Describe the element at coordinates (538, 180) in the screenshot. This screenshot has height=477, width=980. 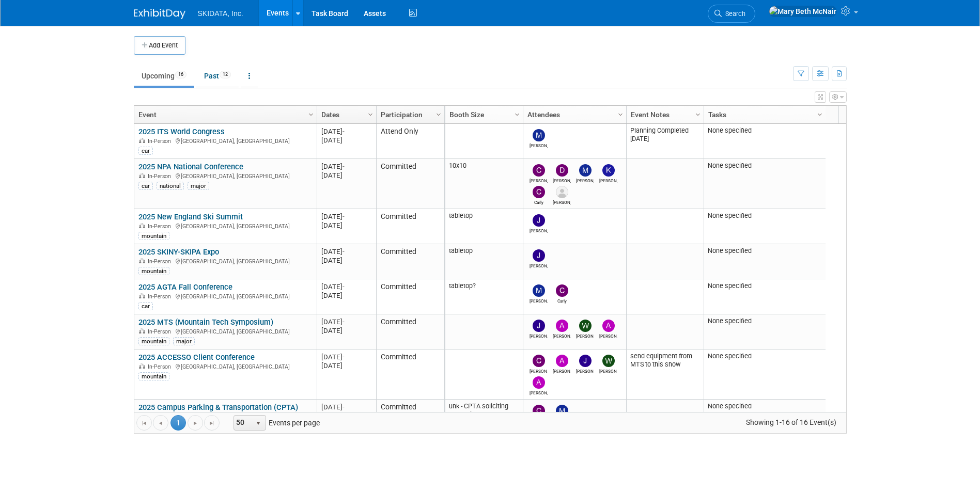
I see `div: Christopher Archer` at that location.